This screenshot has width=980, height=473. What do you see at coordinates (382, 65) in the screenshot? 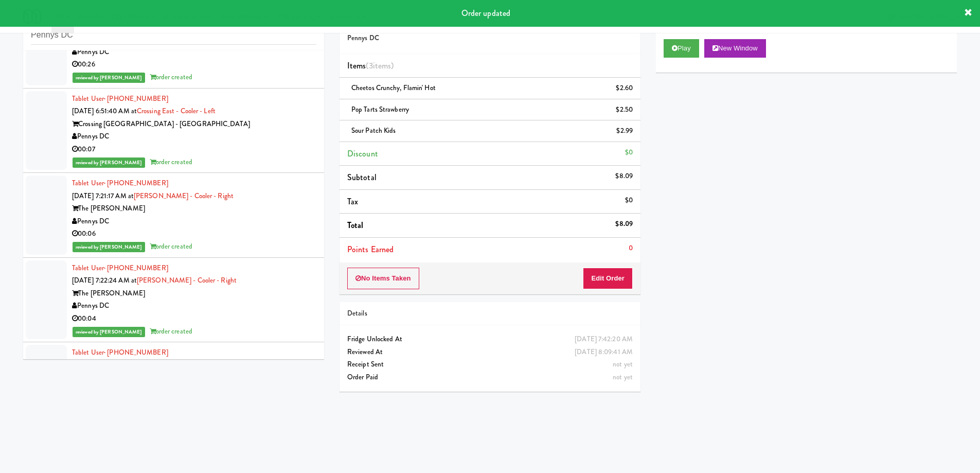
I see `ng-pluralize: items` at bounding box center [382, 65].